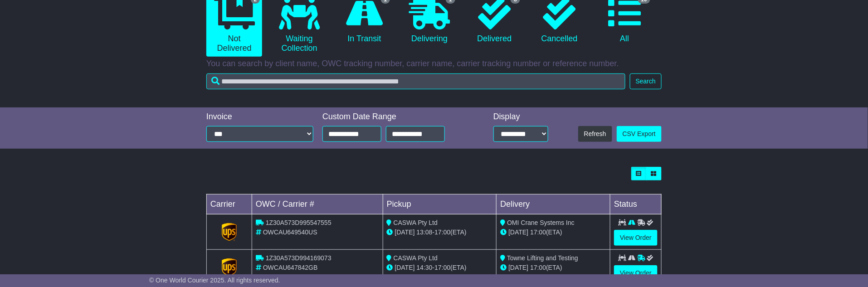 This screenshot has width=868, height=287. What do you see at coordinates (424, 268) in the screenshot?
I see `span: 14:30` at bounding box center [424, 268].